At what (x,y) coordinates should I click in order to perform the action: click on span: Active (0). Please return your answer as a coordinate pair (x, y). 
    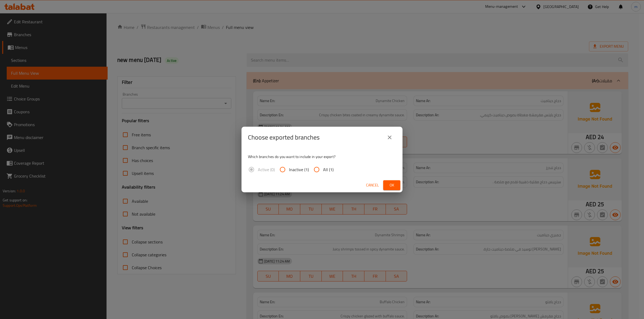
    Looking at the image, I should click on (267, 170).